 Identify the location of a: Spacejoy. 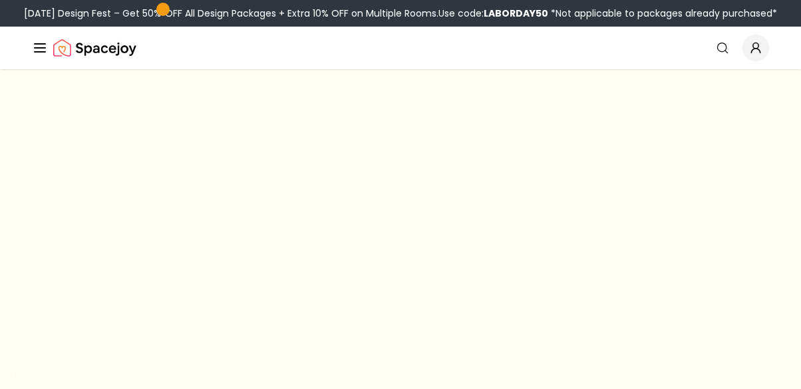
(94, 48).